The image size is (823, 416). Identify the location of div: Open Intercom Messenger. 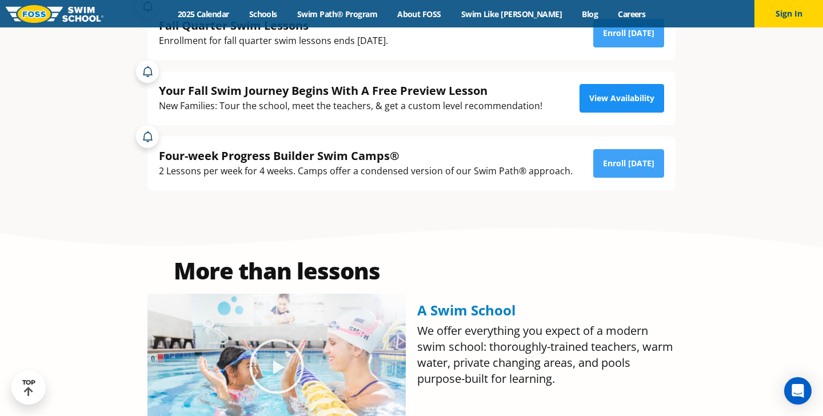
(798, 391).